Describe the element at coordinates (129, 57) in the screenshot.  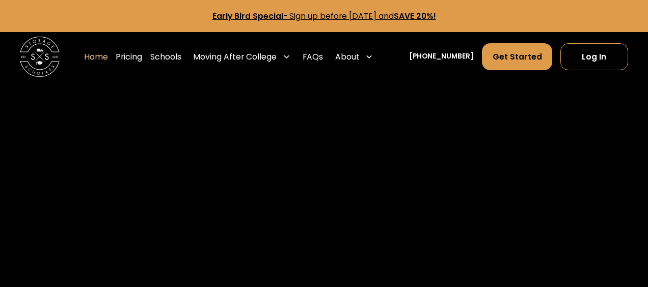
I see `a: Pricing` at that location.